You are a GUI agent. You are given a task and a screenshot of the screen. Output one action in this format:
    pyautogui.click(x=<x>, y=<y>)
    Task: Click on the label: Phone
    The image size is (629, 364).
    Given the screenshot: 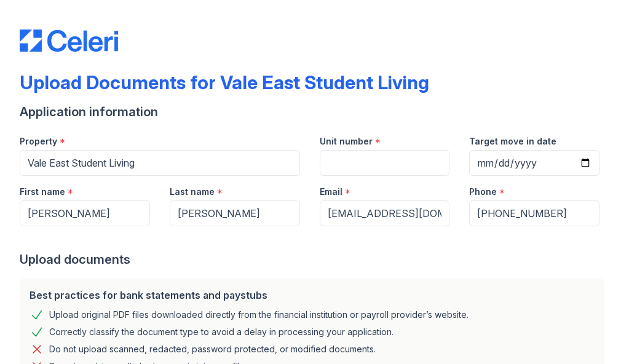 What is the action you would take?
    pyautogui.click(x=483, y=192)
    